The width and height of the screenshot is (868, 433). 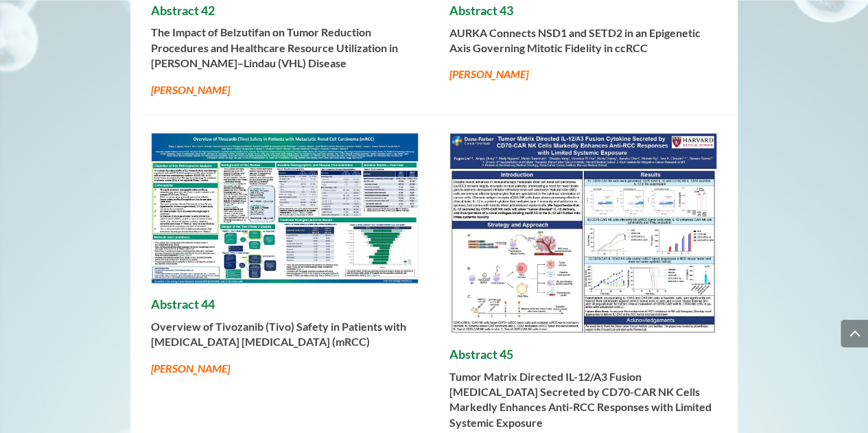 I want to click on img: 44_Barata_Pedro_KCRS2025_03JULY2025, so click(x=284, y=208).